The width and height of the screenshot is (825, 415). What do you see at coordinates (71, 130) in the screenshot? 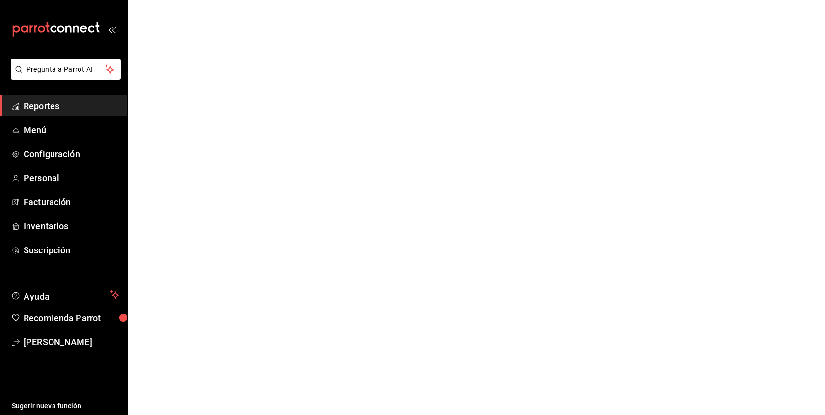
I see `span: Menú` at bounding box center [71, 130].